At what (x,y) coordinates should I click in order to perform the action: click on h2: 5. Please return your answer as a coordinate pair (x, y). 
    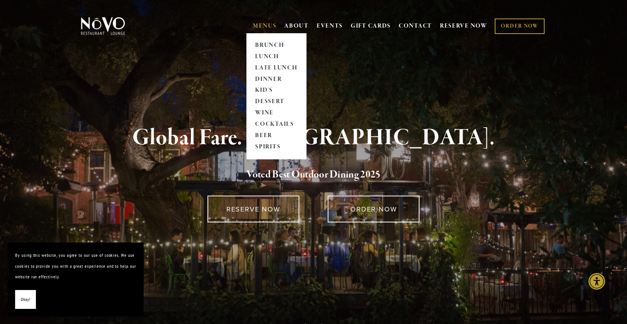
    Looking at the image, I should click on (314, 175).